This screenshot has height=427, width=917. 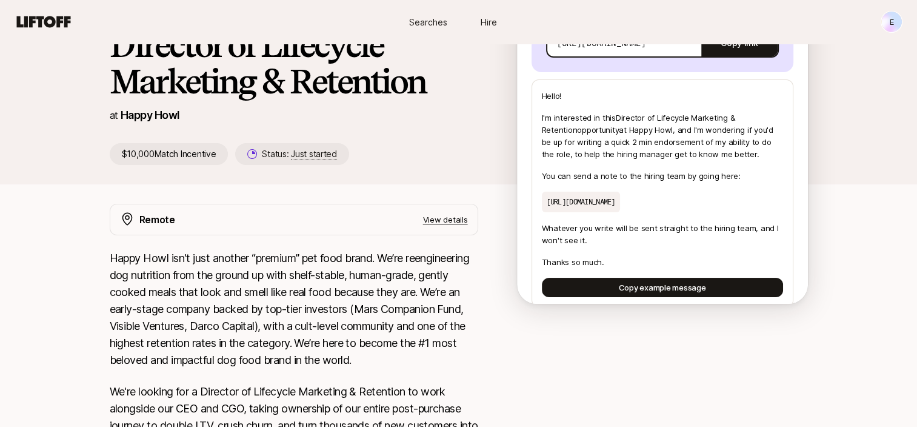 I want to click on p: Hello!, so click(x=662, y=96).